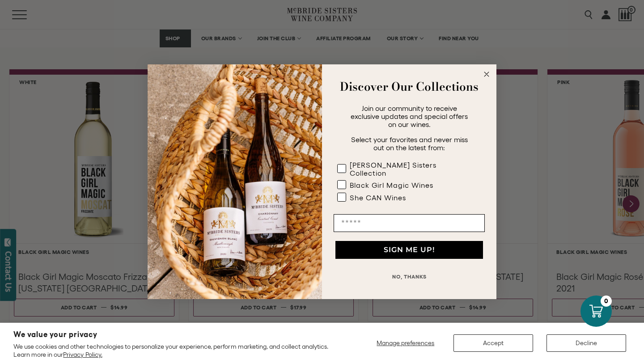 The image size is (644, 363). I want to click on h2: We value your privacy, so click(177, 334).